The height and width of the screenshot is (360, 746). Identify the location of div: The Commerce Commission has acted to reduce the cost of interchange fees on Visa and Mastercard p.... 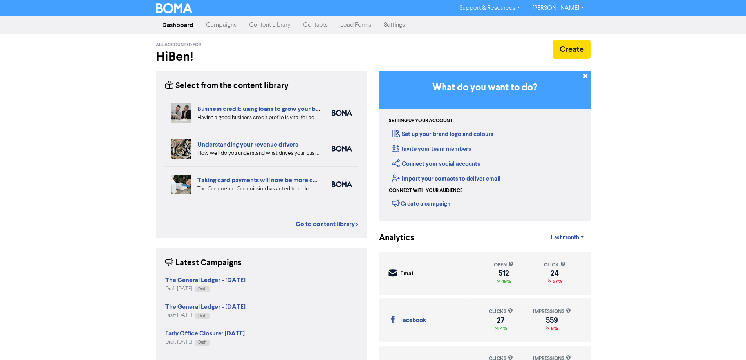
(258, 189).